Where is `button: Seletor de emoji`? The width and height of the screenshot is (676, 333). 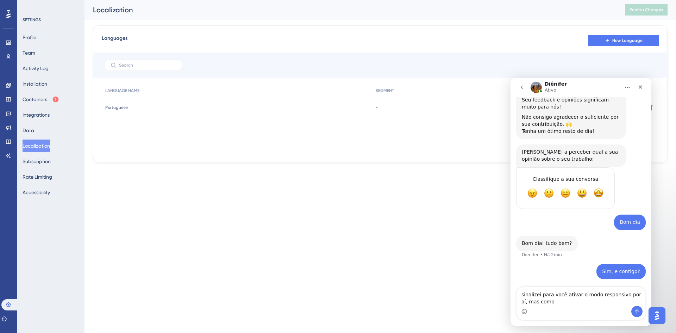 button: Seletor de emoji is located at coordinates (14, 233).